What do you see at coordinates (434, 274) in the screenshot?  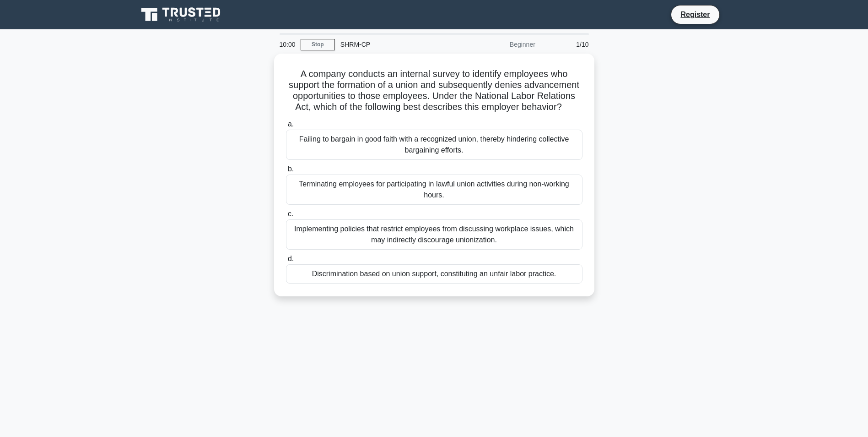 I see `div: Discrimination based on union support, constituting an unfair labor practice.` at bounding box center [434, 274].